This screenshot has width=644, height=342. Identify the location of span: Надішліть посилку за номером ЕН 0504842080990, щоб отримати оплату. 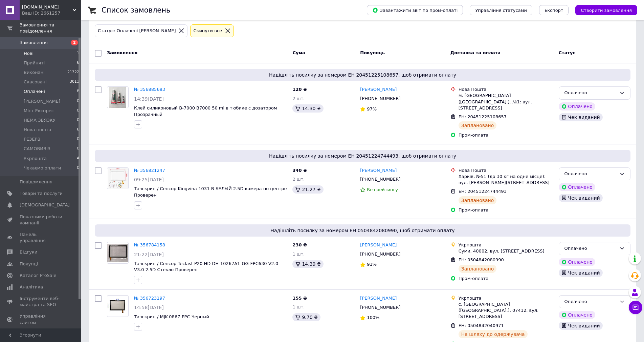
(362, 230).